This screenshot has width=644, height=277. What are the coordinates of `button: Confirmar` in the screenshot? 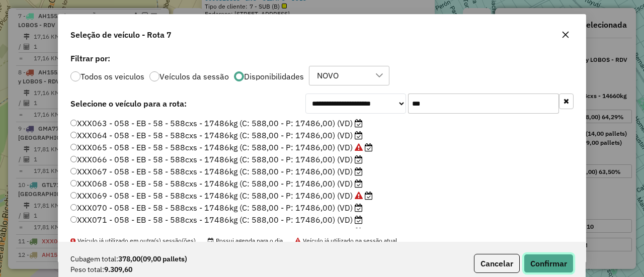 It's located at (548, 264).